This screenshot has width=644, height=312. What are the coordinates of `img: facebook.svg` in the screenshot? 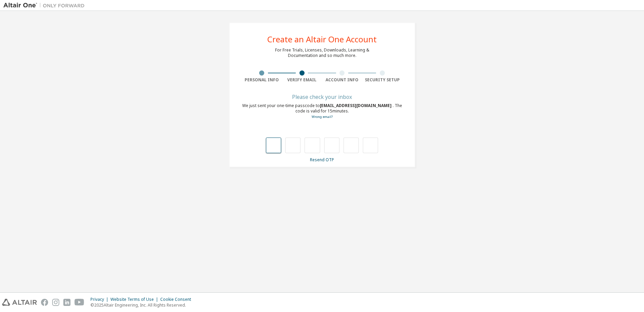 It's located at (44, 302).